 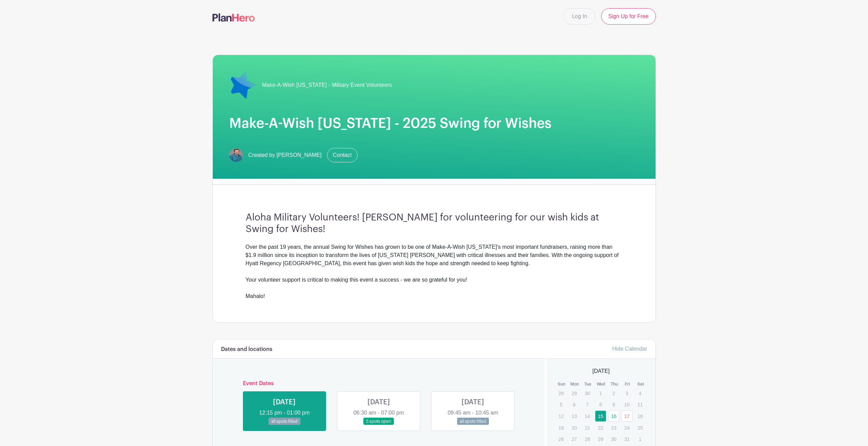 What do you see at coordinates (640, 393) in the screenshot?
I see `p: 4` at bounding box center [640, 393].